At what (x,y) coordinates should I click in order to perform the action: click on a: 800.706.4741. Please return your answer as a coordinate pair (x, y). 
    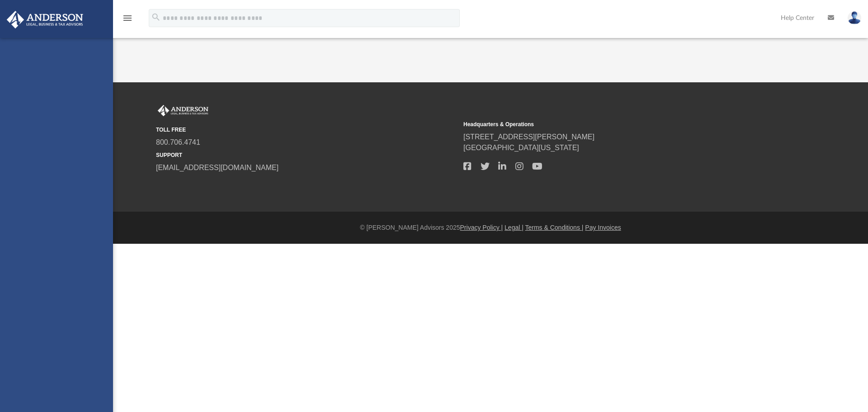
    Looking at the image, I should click on (178, 142).